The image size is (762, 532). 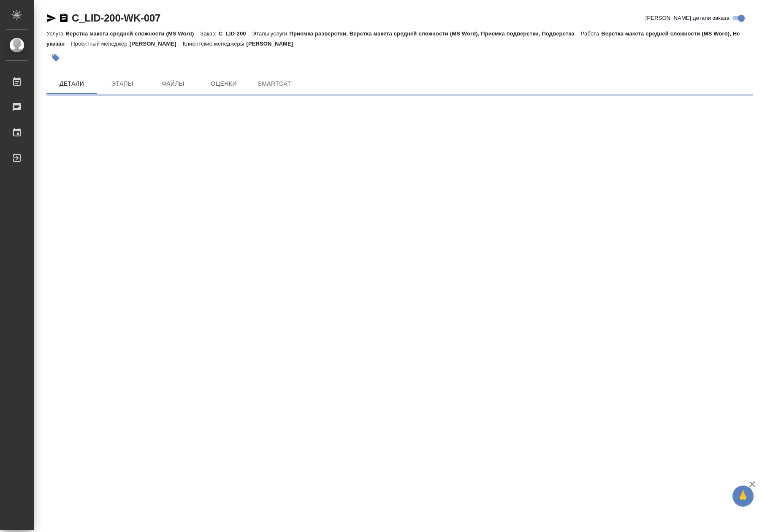 I want to click on p: Приемка разверстки, Верстка макета средней сложности (MS Word), Приемка подверстки, Подверстка, so click(x=435, y=33).